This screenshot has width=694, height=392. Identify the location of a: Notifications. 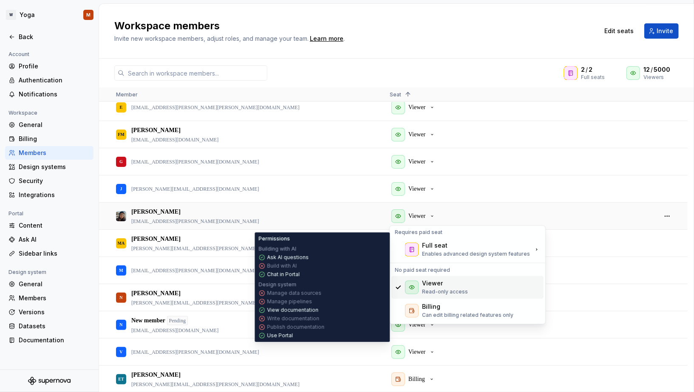
(49, 94).